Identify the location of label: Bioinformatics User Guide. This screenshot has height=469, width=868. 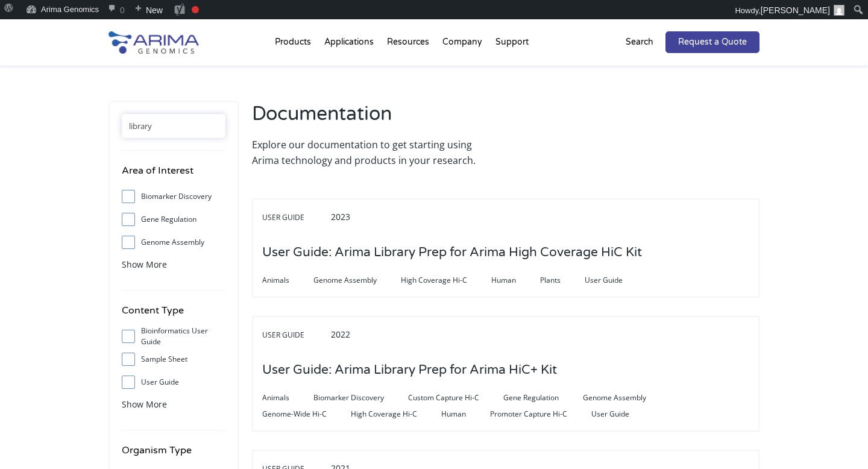
(174, 336).